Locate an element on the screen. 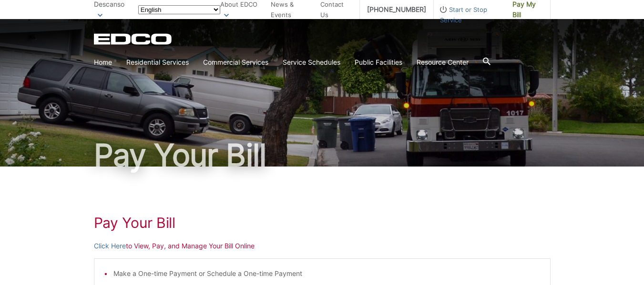 The width and height of the screenshot is (644, 285). a: EDCD logo. Return to the homepage. is located at coordinates (133, 39).